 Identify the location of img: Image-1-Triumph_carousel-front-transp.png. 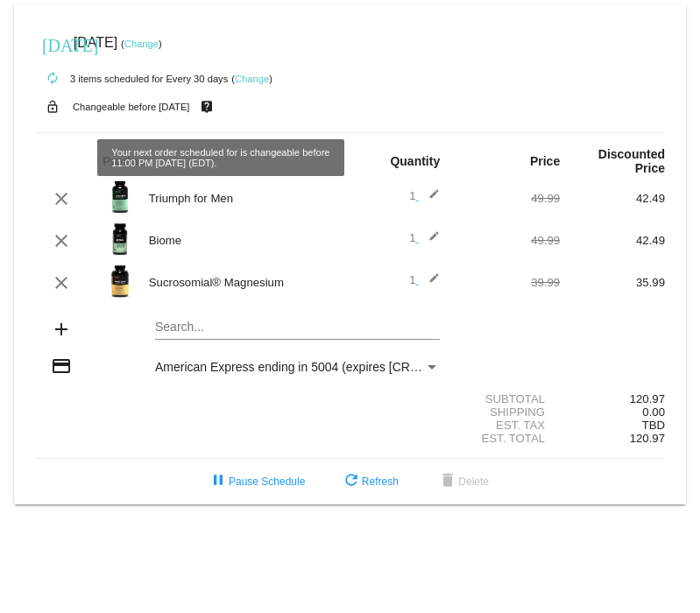
(120, 197).